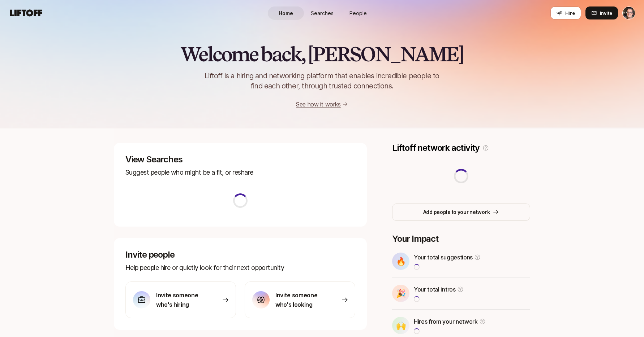 The image size is (644, 337). I want to click on span: Hire, so click(569, 13).